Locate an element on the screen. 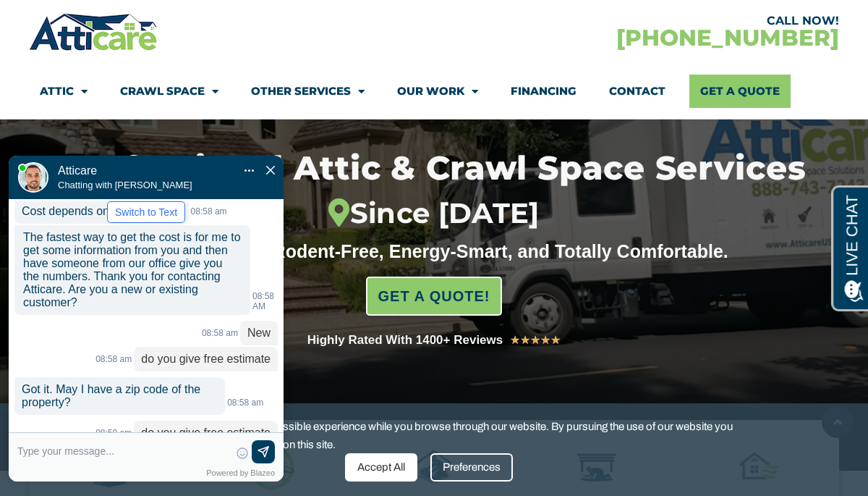  div: Action Menu is located at coordinates (249, 74).